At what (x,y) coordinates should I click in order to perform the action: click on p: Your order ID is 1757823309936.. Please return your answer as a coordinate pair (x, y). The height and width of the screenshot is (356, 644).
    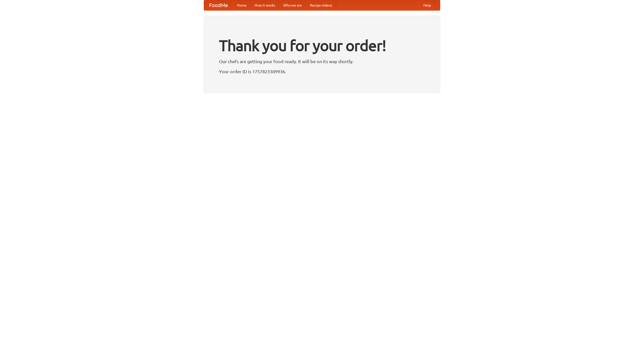
    Looking at the image, I should click on (322, 71).